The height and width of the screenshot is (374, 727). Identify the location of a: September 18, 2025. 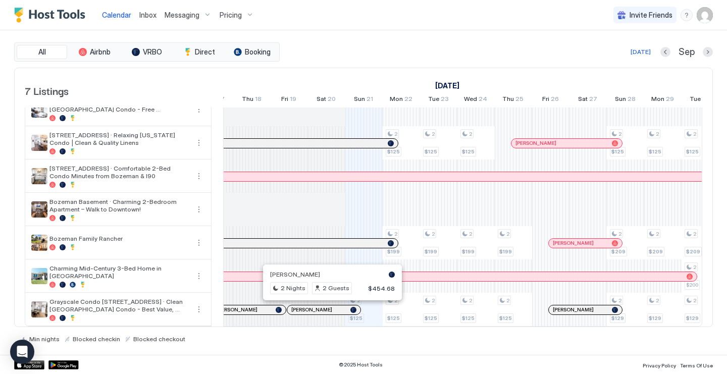
(252, 100).